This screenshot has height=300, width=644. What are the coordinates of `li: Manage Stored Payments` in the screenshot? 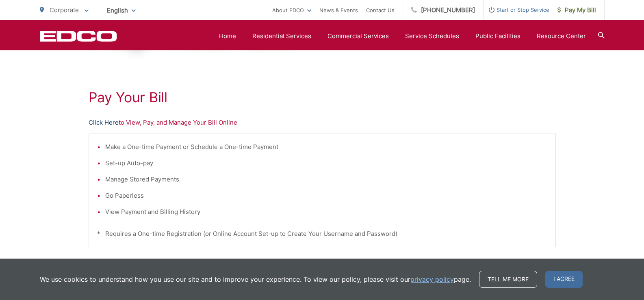 It's located at (326, 180).